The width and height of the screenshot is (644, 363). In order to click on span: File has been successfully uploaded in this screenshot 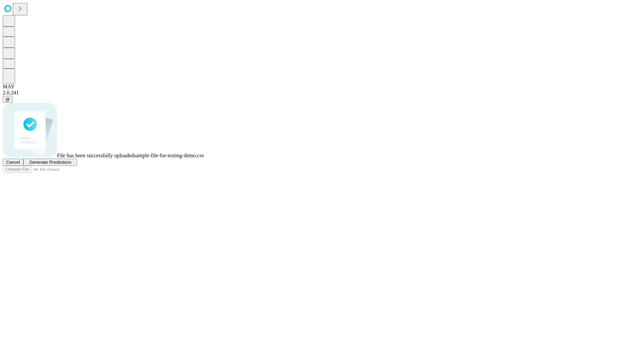, I will do `click(95, 155)`.